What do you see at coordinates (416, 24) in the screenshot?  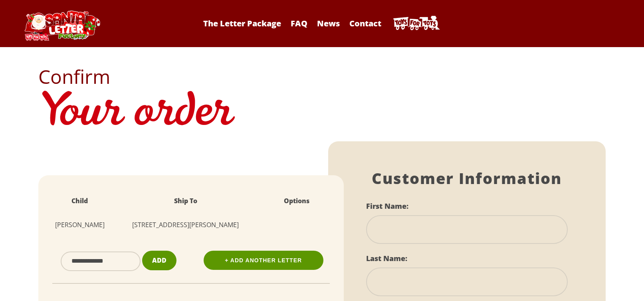 I see `img: Toys For Tots` at bounding box center [416, 24].